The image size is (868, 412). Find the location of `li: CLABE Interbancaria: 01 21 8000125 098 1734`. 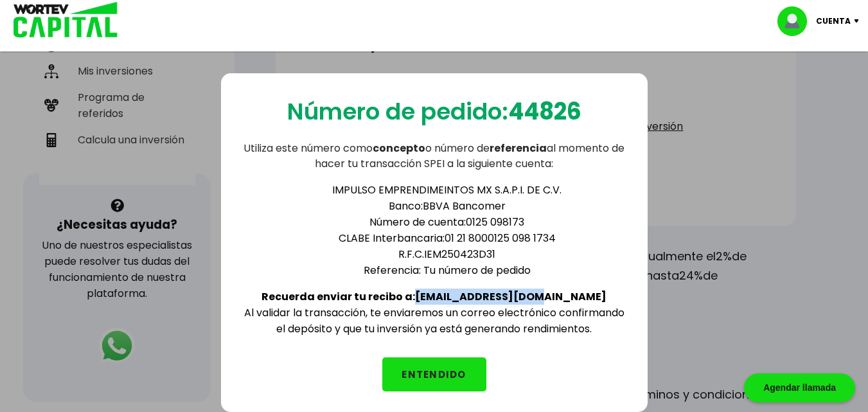

li: CLABE Interbancaria: 01 21 8000125 098 1734 is located at coordinates (447, 237).